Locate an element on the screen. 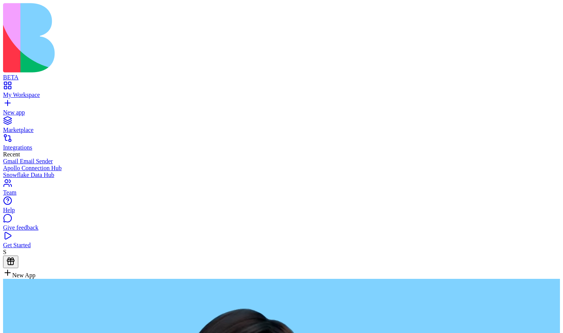  a: New app is located at coordinates (281, 109).